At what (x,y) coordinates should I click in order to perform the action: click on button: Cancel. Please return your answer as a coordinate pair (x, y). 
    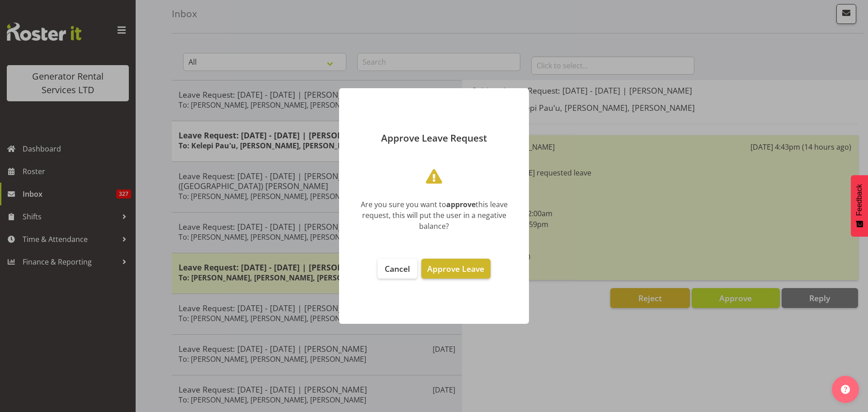
    Looking at the image, I should click on (397, 268).